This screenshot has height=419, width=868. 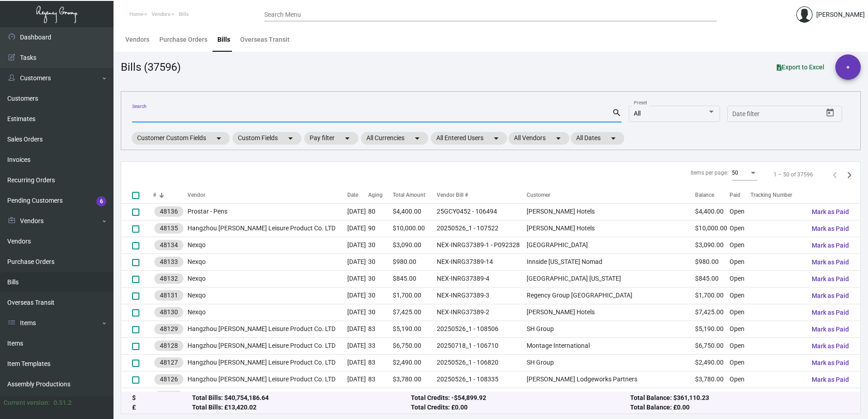 What do you see at coordinates (353, 195) in the screenshot?
I see `div: Date` at bounding box center [353, 195].